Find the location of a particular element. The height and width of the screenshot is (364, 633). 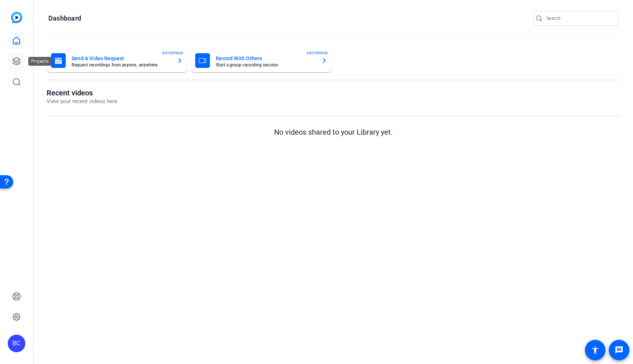

p: No videos shared to your Library yet. is located at coordinates (333, 132).